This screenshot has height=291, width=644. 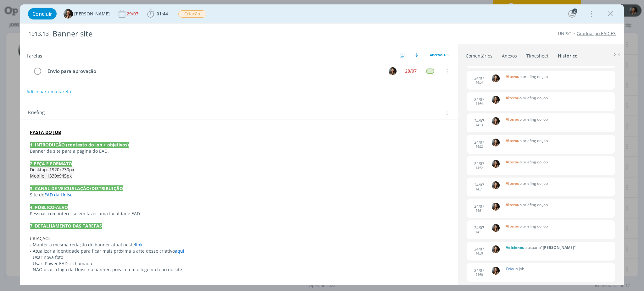 What do you see at coordinates (79, 145) in the screenshot?
I see `strong: 1. INTRODUÇÃO (contexto do job + objetivos)` at bounding box center [79, 145].